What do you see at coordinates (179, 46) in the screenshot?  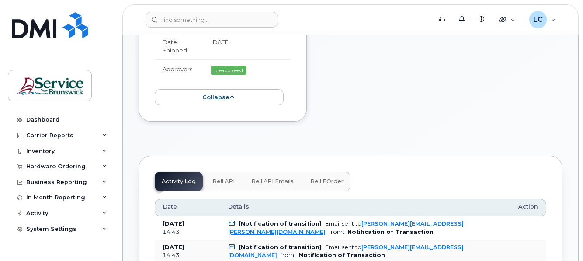 I see `td: Date Shipped` at bounding box center [179, 46].